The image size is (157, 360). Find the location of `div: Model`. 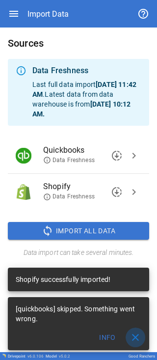

div: Model is located at coordinates (58, 356).